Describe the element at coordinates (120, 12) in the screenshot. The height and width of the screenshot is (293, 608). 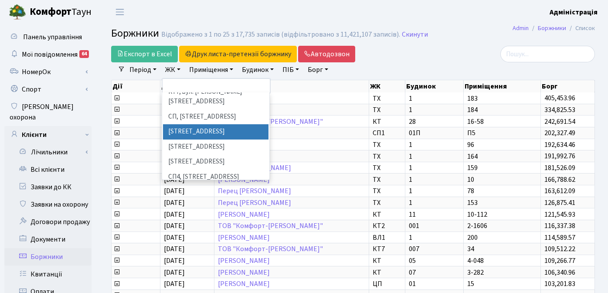
I see `button: Переключити навігацію` at that location.